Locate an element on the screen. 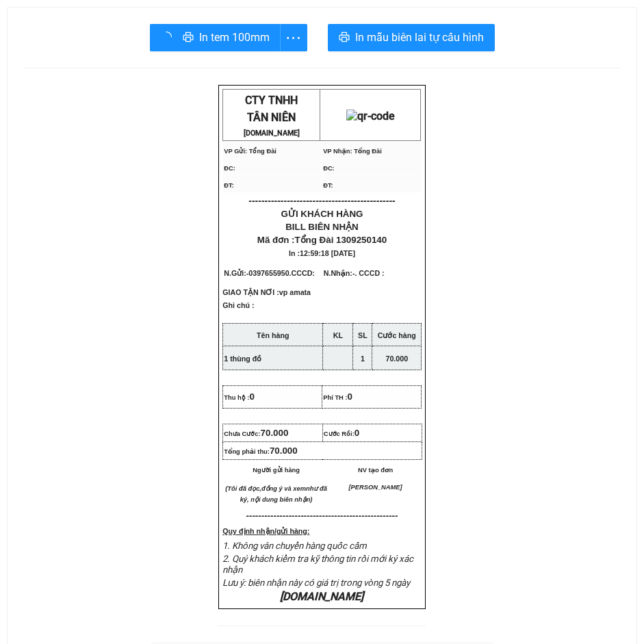  span: N.Gửi: is located at coordinates (270, 273).